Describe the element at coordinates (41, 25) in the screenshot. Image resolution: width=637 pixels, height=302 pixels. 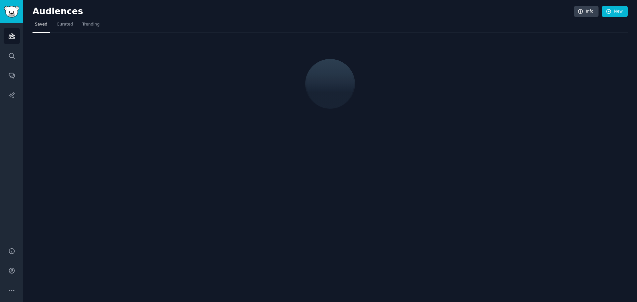
I see `span: Saved` at that location.